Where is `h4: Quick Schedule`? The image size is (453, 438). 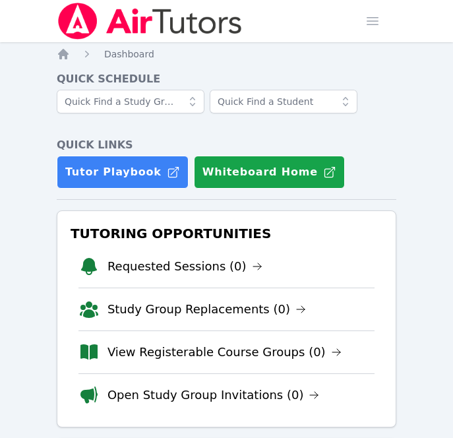
h4: Quick Schedule is located at coordinates (226, 79).